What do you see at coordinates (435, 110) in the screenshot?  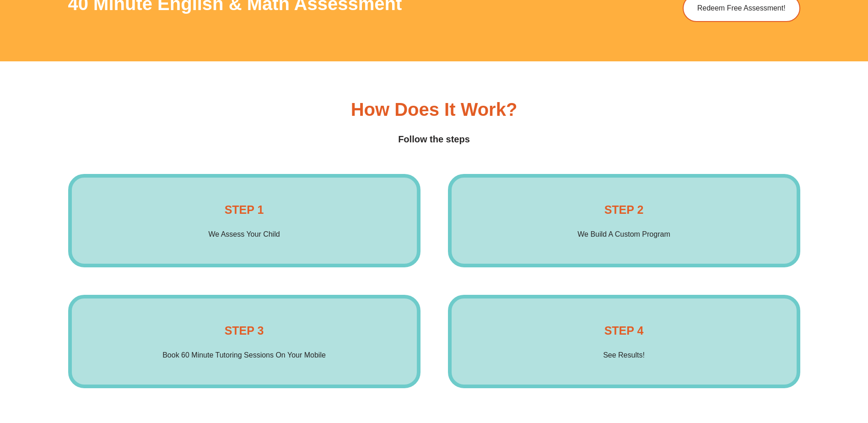 I see `h3: How Does it Work?` at bounding box center [435, 110].